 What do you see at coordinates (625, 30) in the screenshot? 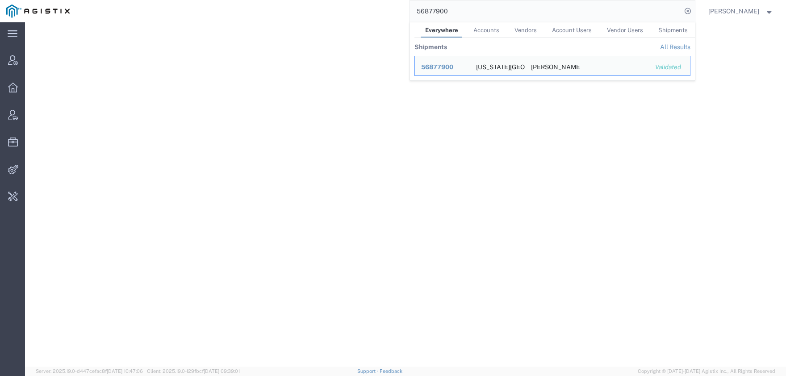
I see `span: Vendor Users` at bounding box center [625, 30].